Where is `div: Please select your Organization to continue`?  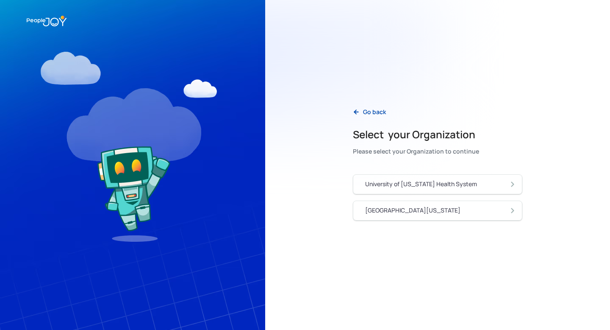 div: Please select your Organization to continue is located at coordinates (416, 151).